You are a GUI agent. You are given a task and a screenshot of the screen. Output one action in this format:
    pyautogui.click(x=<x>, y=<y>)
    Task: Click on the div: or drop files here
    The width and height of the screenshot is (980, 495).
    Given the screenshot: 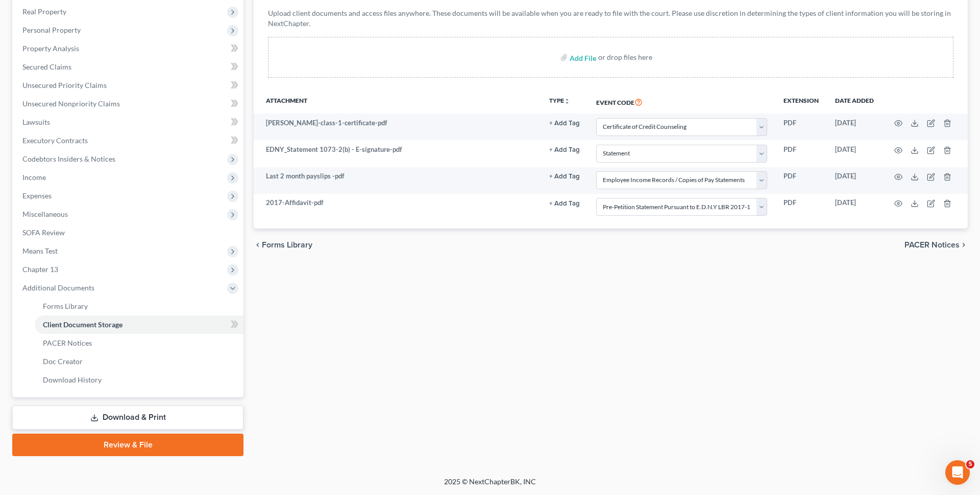 What is the action you would take?
    pyautogui.click(x=626, y=57)
    